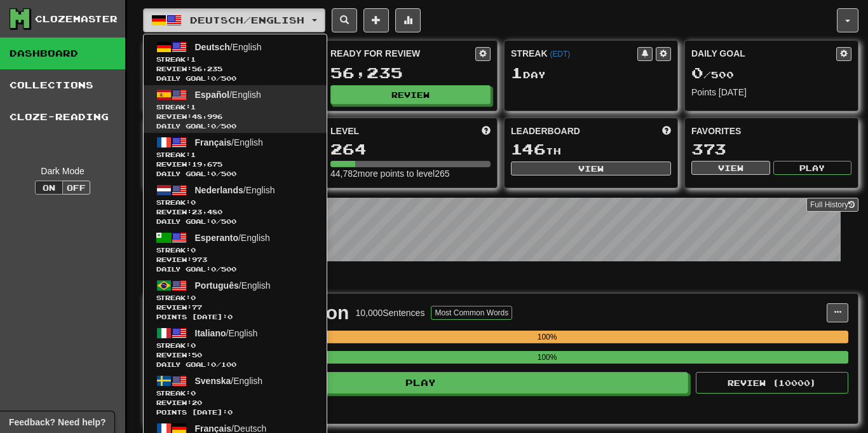  I want to click on button: Review (10000), so click(773, 383).